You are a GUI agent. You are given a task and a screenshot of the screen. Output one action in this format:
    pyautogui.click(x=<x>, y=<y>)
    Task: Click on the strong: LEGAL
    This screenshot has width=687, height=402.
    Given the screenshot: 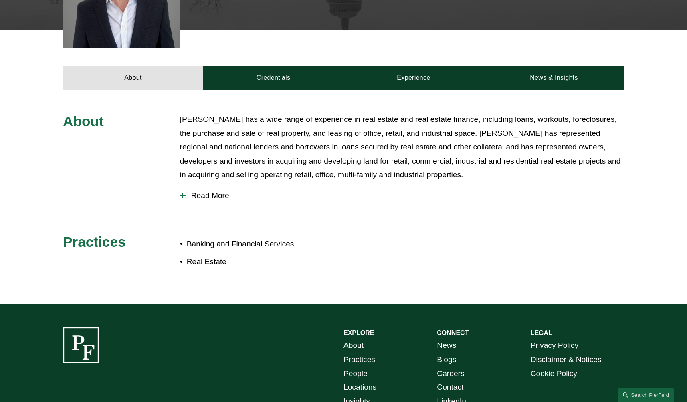 What is the action you would take?
    pyautogui.click(x=542, y=333)
    